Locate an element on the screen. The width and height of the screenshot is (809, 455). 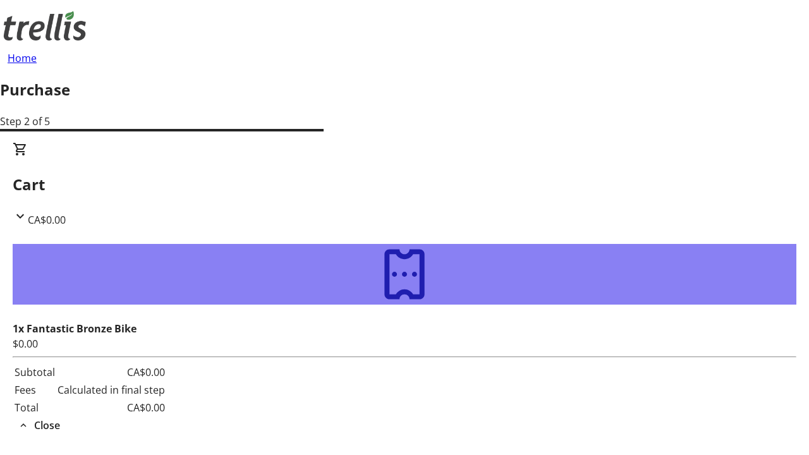
button: Close is located at coordinates (39, 425).